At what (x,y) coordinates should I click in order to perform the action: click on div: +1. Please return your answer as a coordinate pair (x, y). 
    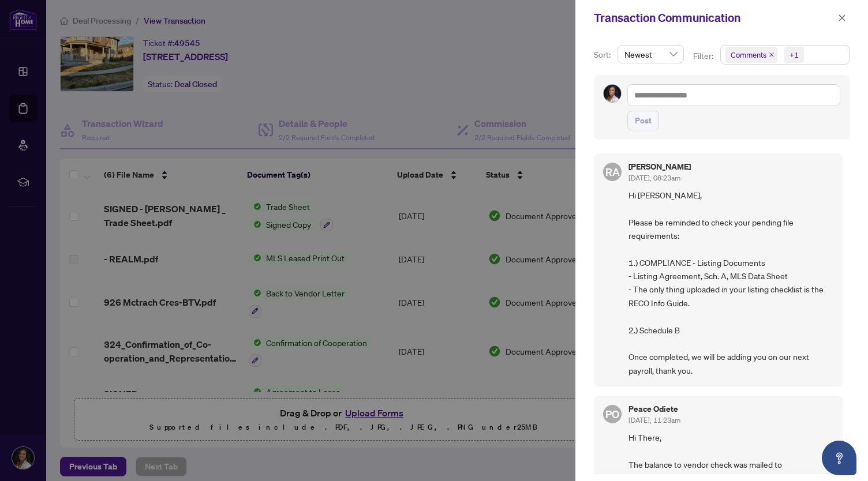
    Looking at the image, I should click on (794, 55).